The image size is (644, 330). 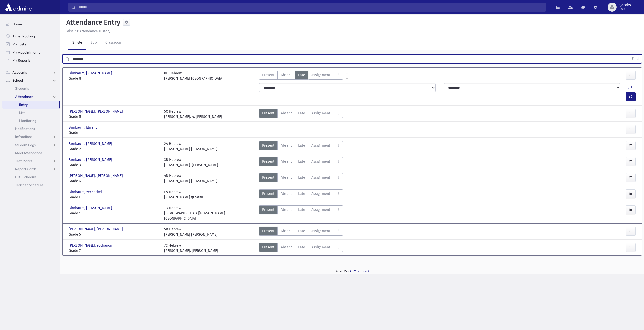 What do you see at coordinates (31, 72) in the screenshot?
I see `a: Accounts` at bounding box center [31, 72].